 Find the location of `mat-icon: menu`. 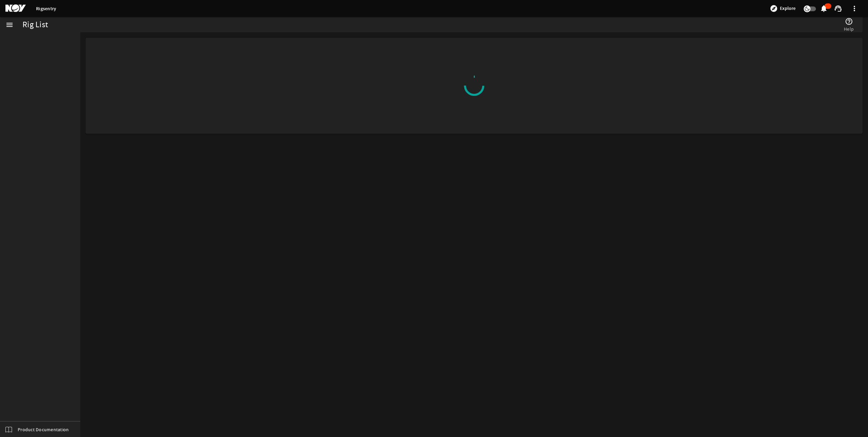

mat-icon: menu is located at coordinates (10, 25).